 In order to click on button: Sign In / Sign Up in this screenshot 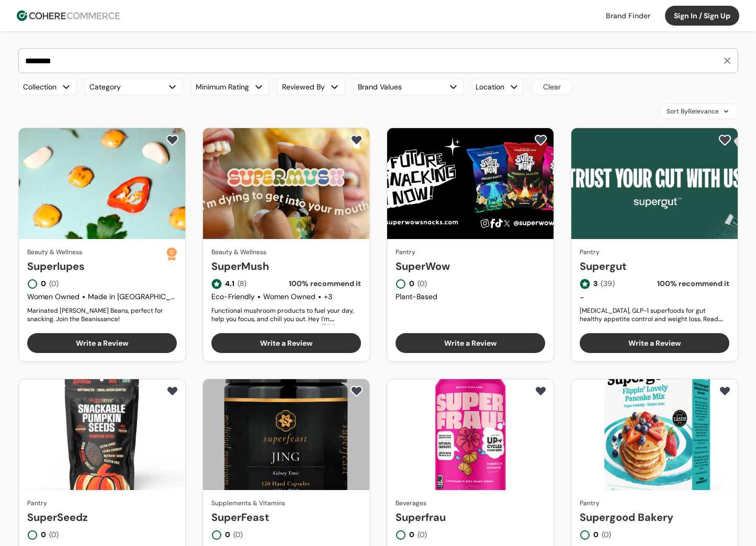, I will do `click(702, 15)`.